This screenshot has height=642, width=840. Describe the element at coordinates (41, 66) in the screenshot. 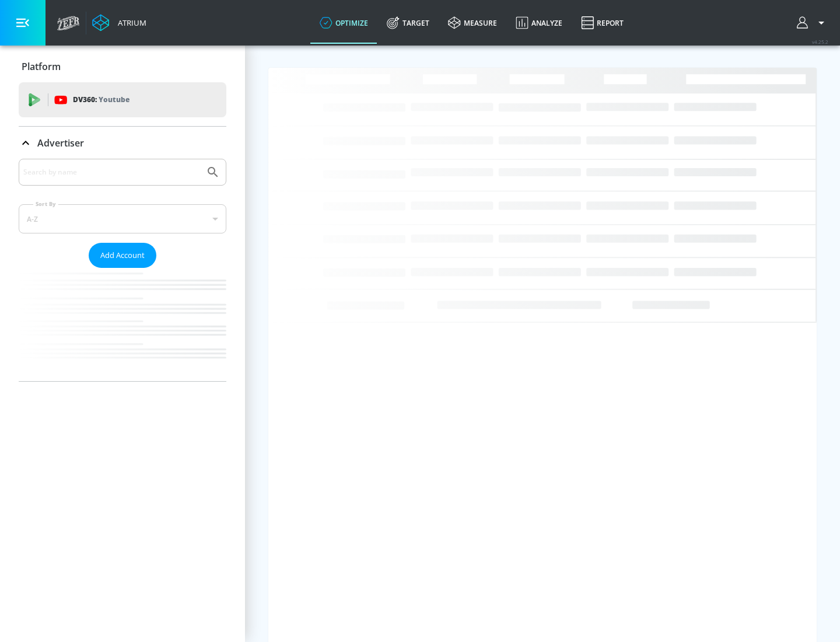

I see `p: Platform` at that location.